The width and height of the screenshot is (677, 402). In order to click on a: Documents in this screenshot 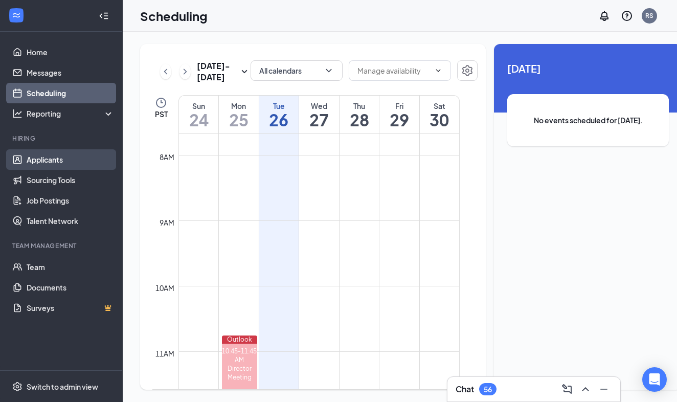, I will do `click(70, 287)`.